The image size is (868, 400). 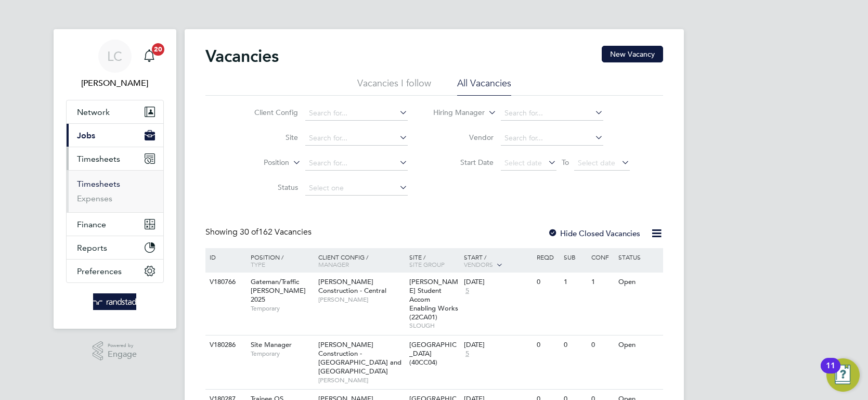 I want to click on span: Powered by, so click(x=122, y=345).